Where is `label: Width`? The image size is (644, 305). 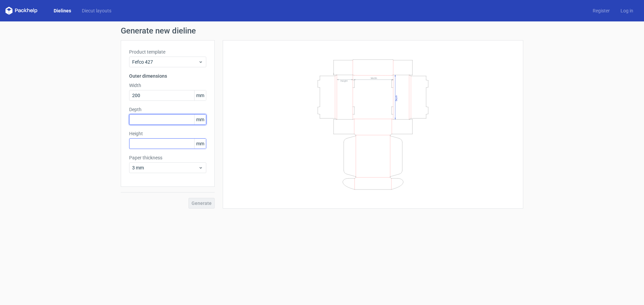
label: Width is located at coordinates (168, 85).